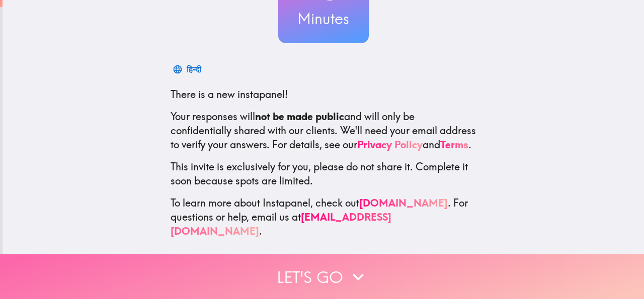 The width and height of the screenshot is (644, 299). What do you see at coordinates (299, 116) in the screenshot?
I see `b: not be made public` at bounding box center [299, 116].